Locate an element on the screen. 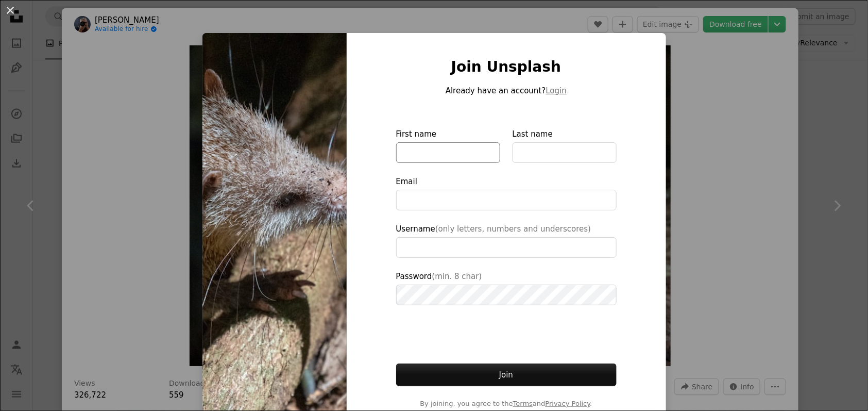 This screenshot has height=411, width=868. input: Username(only letters, numbers and underscores) is located at coordinates (507, 247).